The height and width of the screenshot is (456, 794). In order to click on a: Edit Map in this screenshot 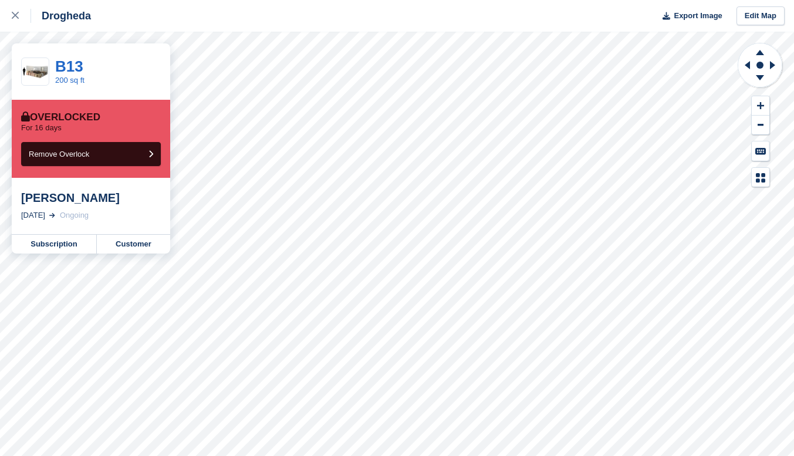, I will do `click(761, 16)`.